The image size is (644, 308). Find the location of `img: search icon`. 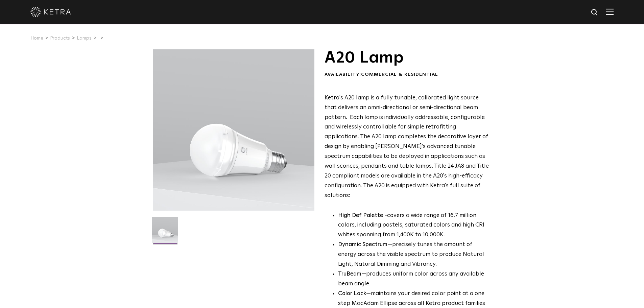

img: search icon is located at coordinates (595, 13).